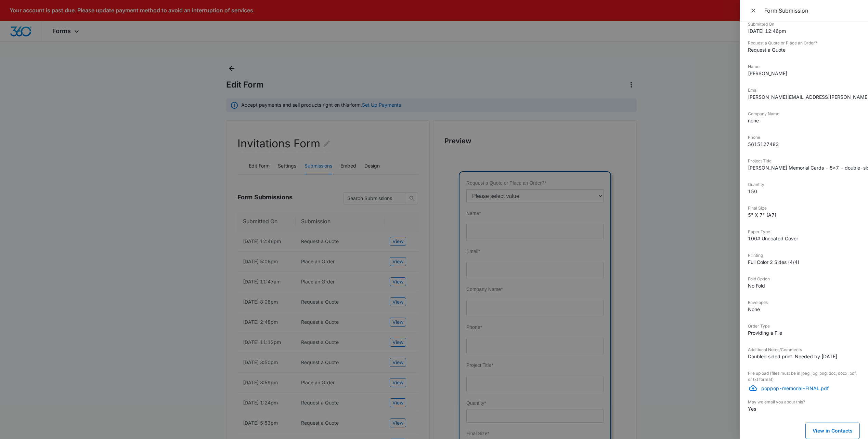 This screenshot has height=439, width=868. What do you see at coordinates (803, 67) in the screenshot?
I see `dt: Name` at bounding box center [803, 67].